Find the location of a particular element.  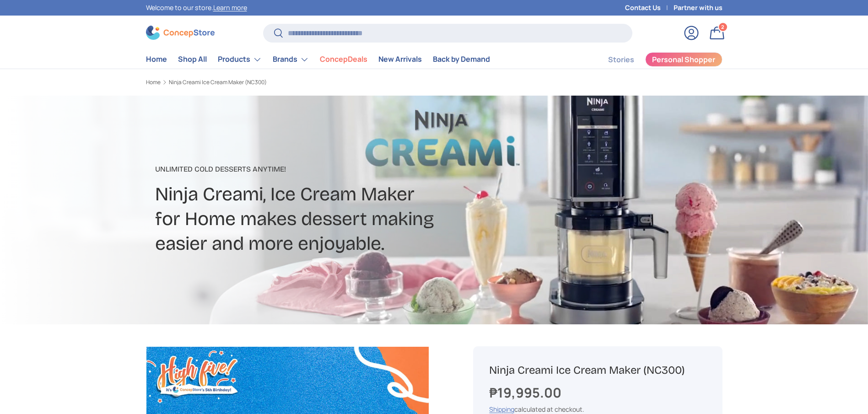

nav: Secondary is located at coordinates (654, 59).